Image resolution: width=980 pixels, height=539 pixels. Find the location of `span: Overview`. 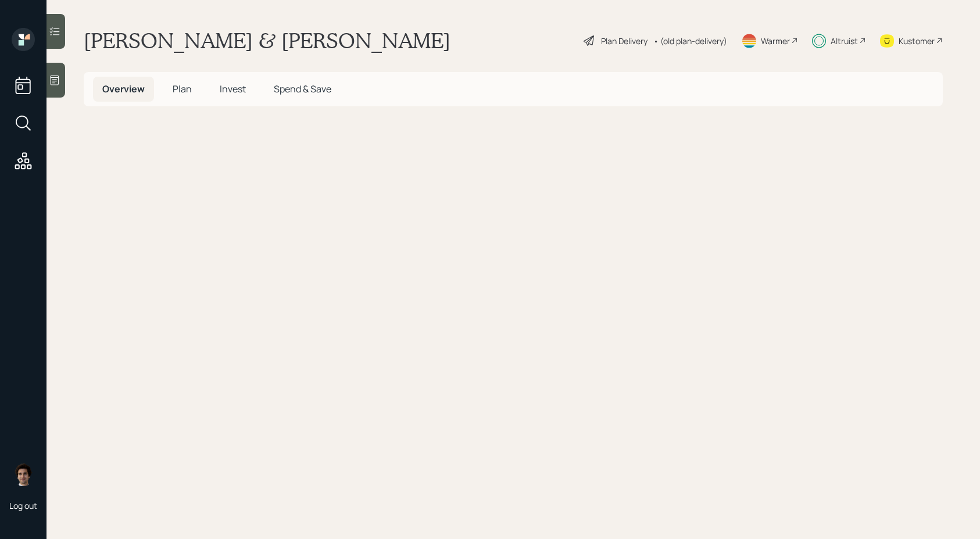

span: Overview is located at coordinates (123, 88).